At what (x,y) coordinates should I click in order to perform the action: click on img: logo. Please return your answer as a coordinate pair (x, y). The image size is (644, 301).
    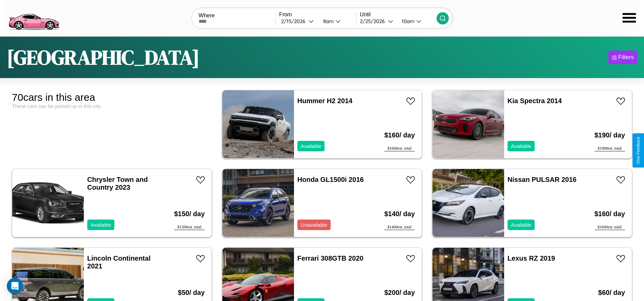
    Looking at the image, I should click on (34, 18).